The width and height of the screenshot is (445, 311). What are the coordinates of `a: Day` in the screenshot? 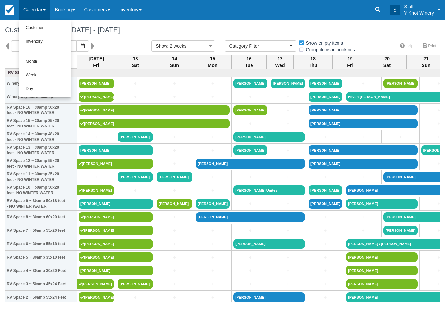 It's located at (45, 89).